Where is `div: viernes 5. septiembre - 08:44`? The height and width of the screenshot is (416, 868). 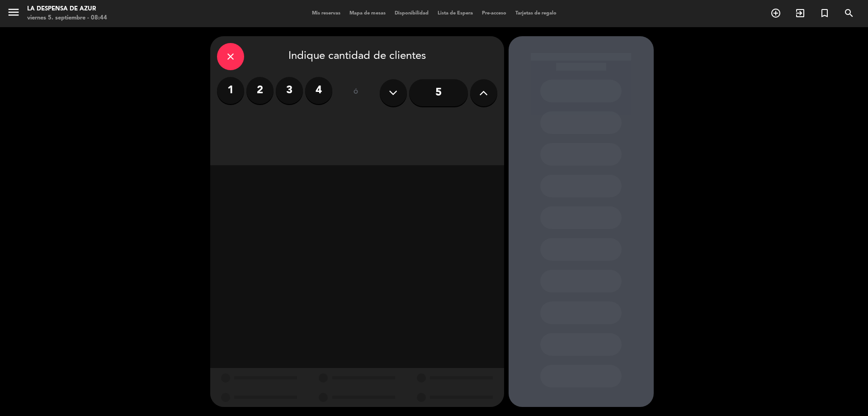
div: viernes 5. septiembre - 08:44 is located at coordinates (67, 18).